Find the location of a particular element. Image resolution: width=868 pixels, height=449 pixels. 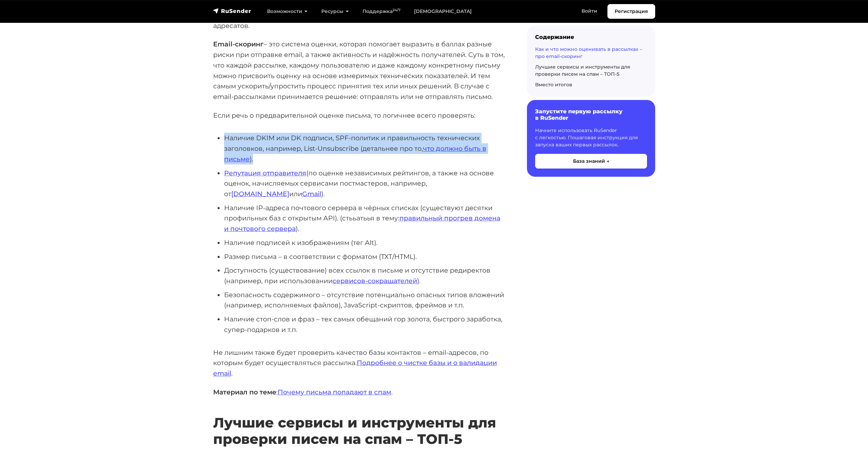

strong: Email-скоринг is located at coordinates (238, 44).